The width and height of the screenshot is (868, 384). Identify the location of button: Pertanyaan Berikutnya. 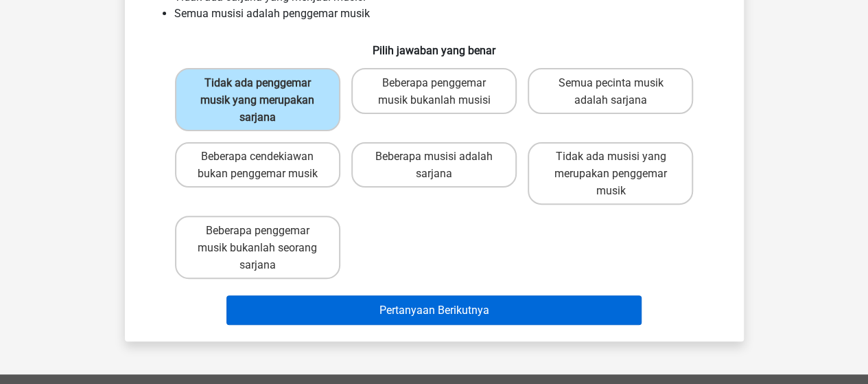
(434, 310).